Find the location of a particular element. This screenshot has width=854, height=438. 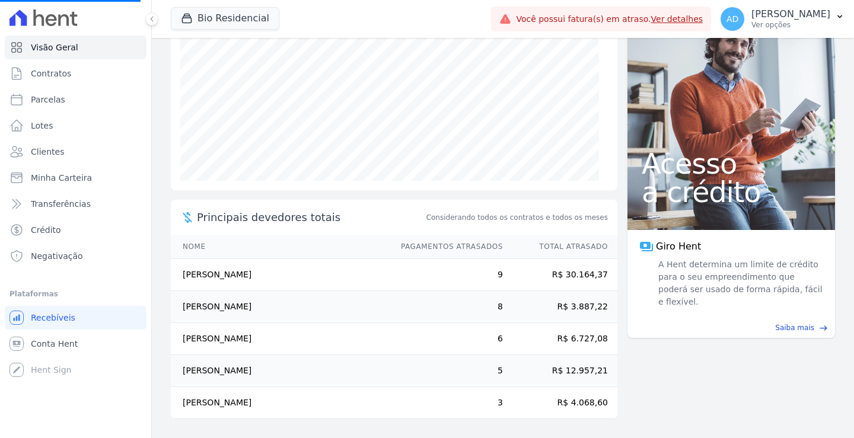

td: R$ 12.957,21 is located at coordinates (560, 371).